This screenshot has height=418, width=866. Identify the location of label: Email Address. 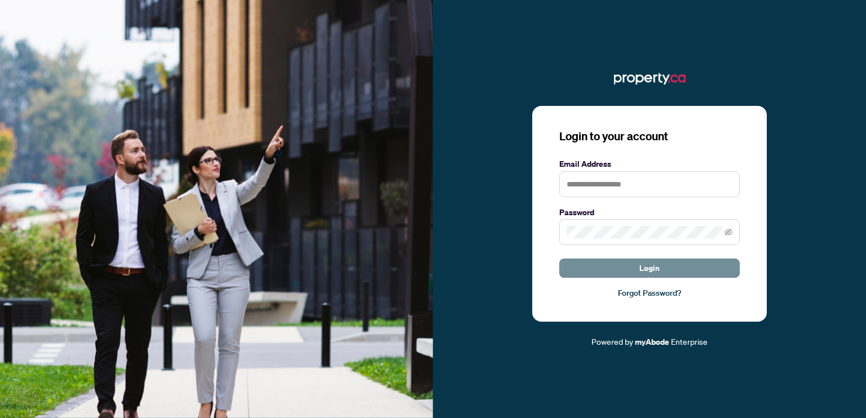
(649, 164).